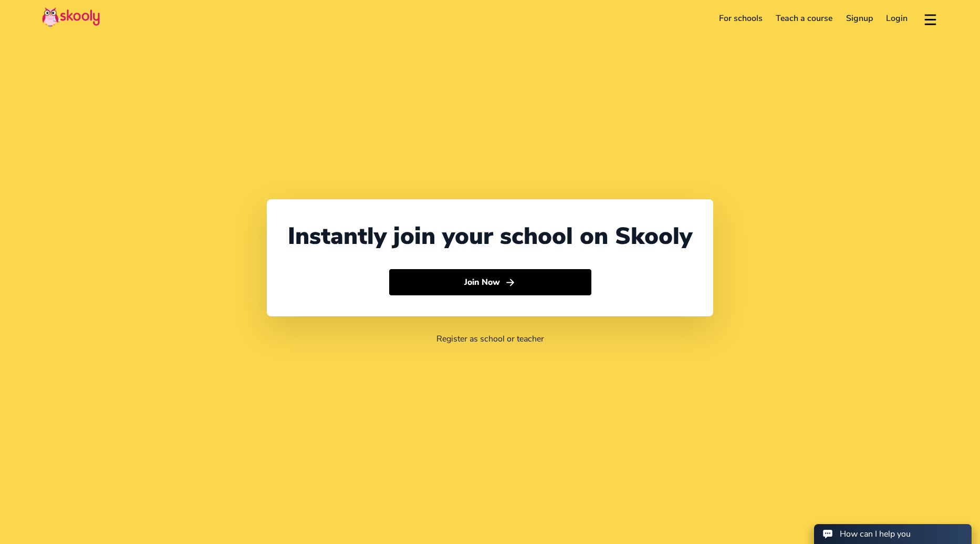 This screenshot has width=980, height=544. Describe the element at coordinates (490, 339) in the screenshot. I see `a: Register as school or teacher` at that location.